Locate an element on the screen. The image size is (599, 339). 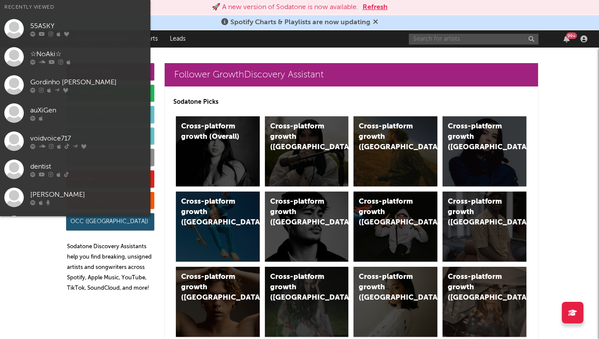
span: Spotify Charts & Playlists are now updating is located at coordinates (300, 22).